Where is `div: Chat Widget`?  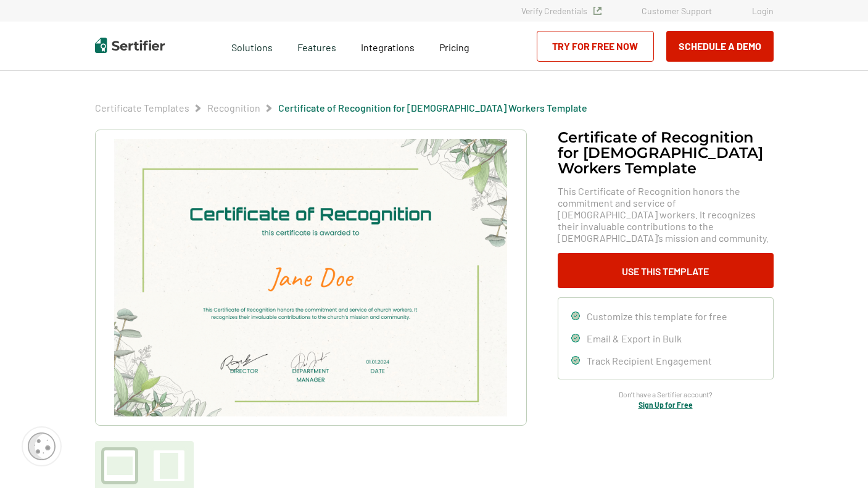 div: Chat Widget is located at coordinates (837, 458).